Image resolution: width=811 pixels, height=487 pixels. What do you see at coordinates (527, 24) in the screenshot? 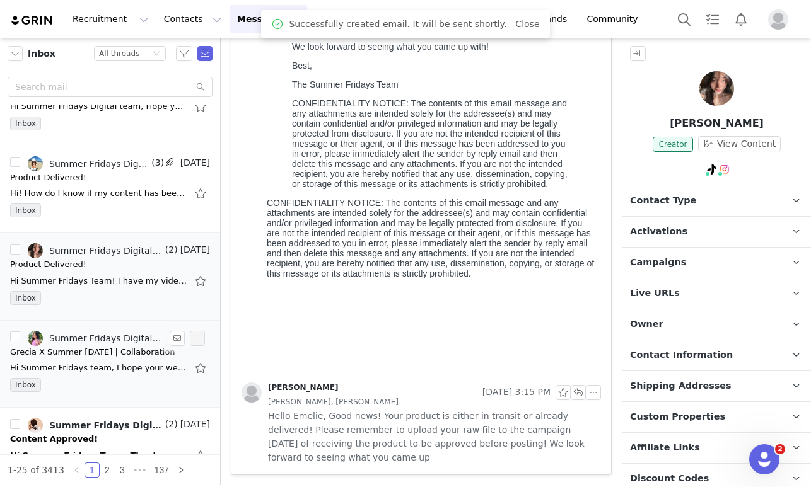
I see `a: Close` at bounding box center [527, 24].